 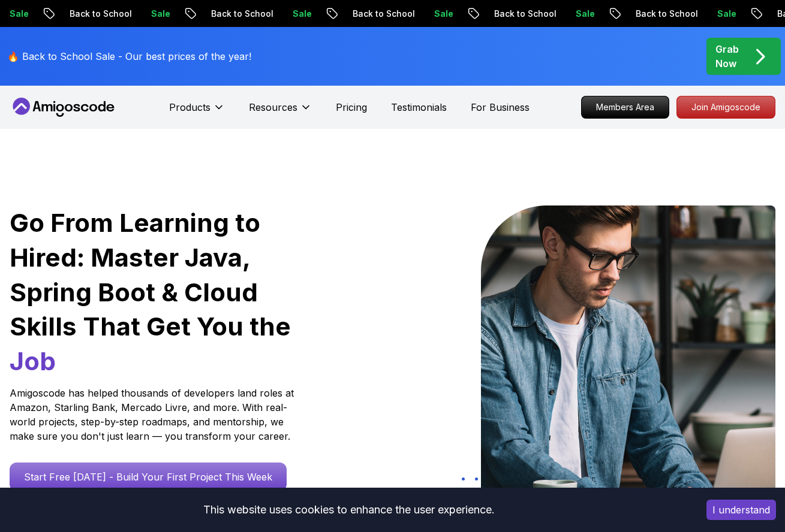 What do you see at coordinates (500, 108) in the screenshot?
I see `a: For Business` at bounding box center [500, 108].